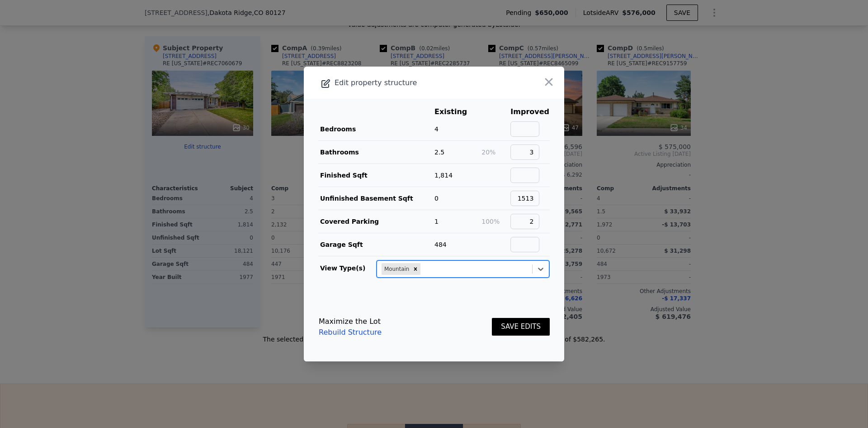 The height and width of the screenshot is (428, 868). I want to click on div: Remove Mountain, so click(416, 269).